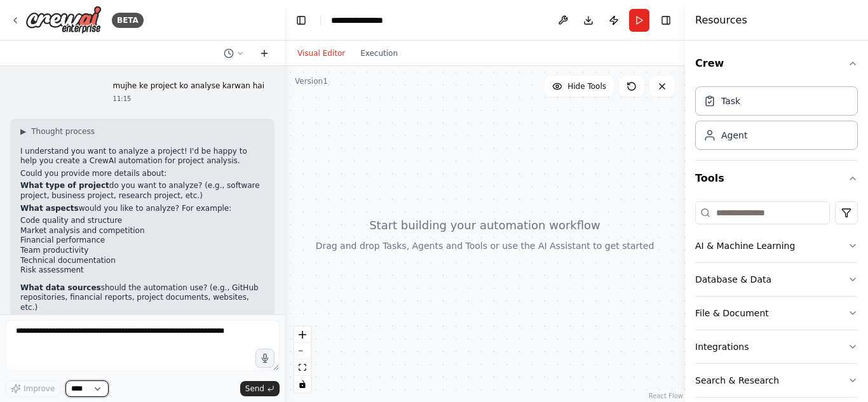 This screenshot has width=868, height=402. What do you see at coordinates (57, 132) in the screenshot?
I see `button: ▶Thought process` at bounding box center [57, 132].